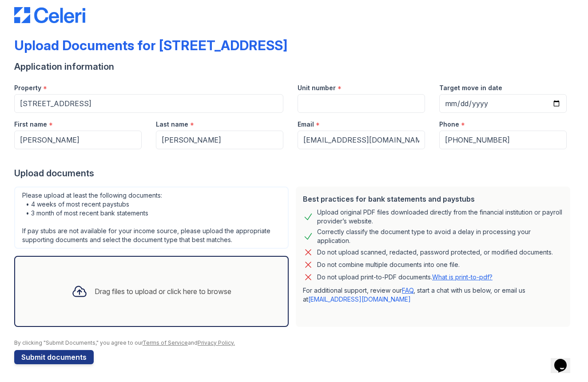 The image size is (588, 382). Describe the element at coordinates (440, 217) in the screenshot. I see `div: Upload original PDF files downloaded directly from the financial institution or payroll provider’...` at that location.